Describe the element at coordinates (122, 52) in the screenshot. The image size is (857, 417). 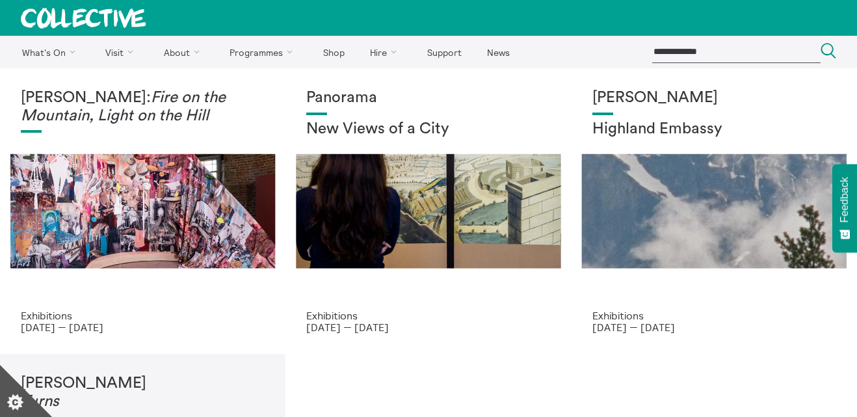
I see `a: Visit` at that location.